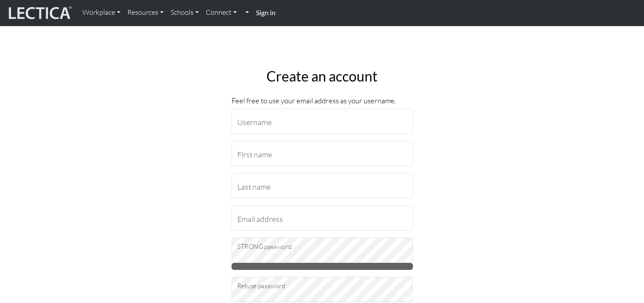 This screenshot has height=303, width=644. Describe the element at coordinates (322, 154) in the screenshot. I see `input: First name` at that location.